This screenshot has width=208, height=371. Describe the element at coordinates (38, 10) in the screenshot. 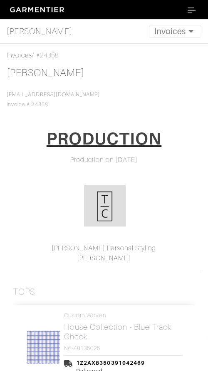

I see `img: garmentier-logo-header-white-b43fb05a5012e4ada735d5af1a66efaba907eab6374d6393d1fbf88cb4ef424d.png` at that location.